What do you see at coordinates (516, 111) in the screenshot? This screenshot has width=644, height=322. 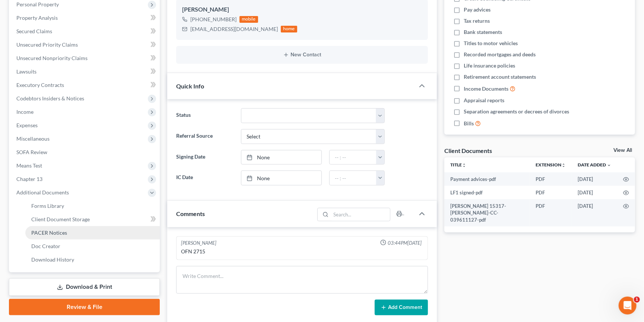 I see `span: Separation agreements or decrees of divorces` at bounding box center [516, 111].